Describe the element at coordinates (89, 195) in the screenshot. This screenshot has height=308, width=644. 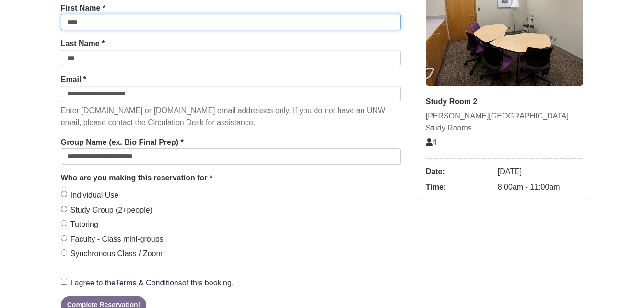
I see `label: Individual Use` at that location.